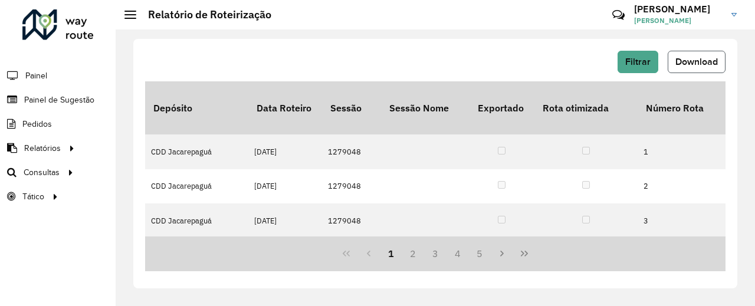  What do you see at coordinates (41, 172) in the screenshot?
I see `span: Consultas` at bounding box center [41, 172].